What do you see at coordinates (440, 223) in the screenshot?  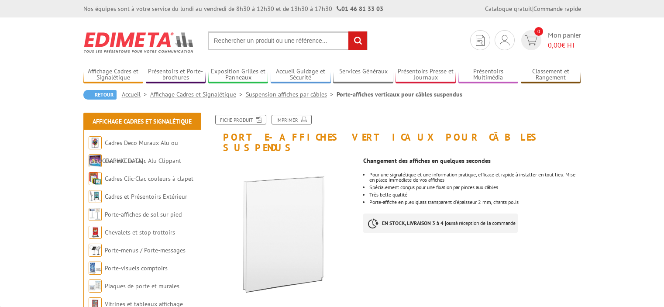 I see `p: à réception de la commande` at bounding box center [440, 223].